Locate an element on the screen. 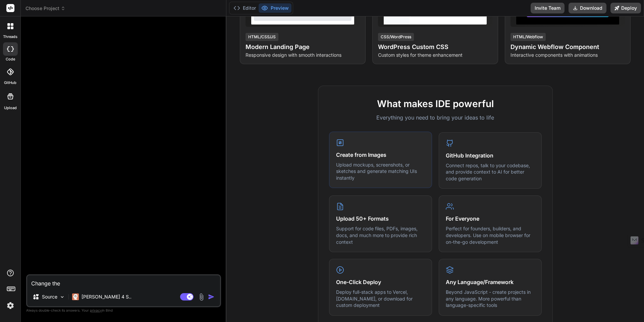 The height and width of the screenshot is (322, 644). p: Always double-check its answers. Your in Bind is located at coordinates (123, 310).